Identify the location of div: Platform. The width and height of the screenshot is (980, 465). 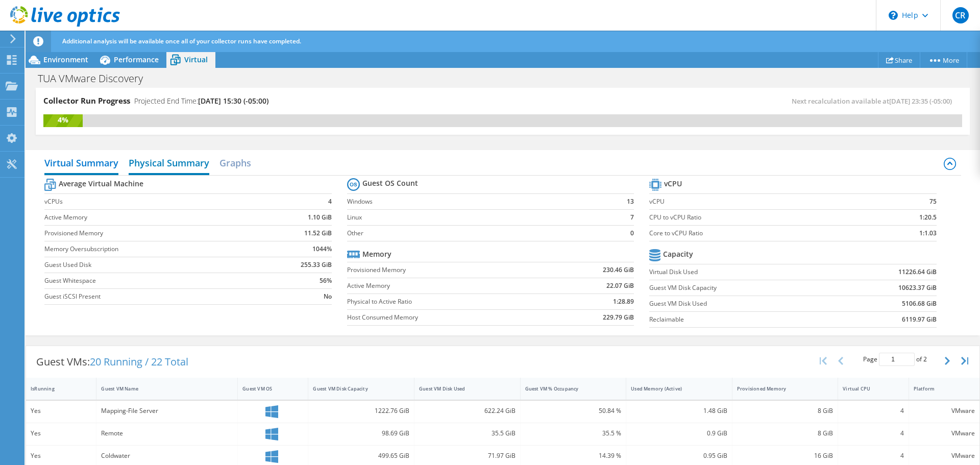
(938, 388).